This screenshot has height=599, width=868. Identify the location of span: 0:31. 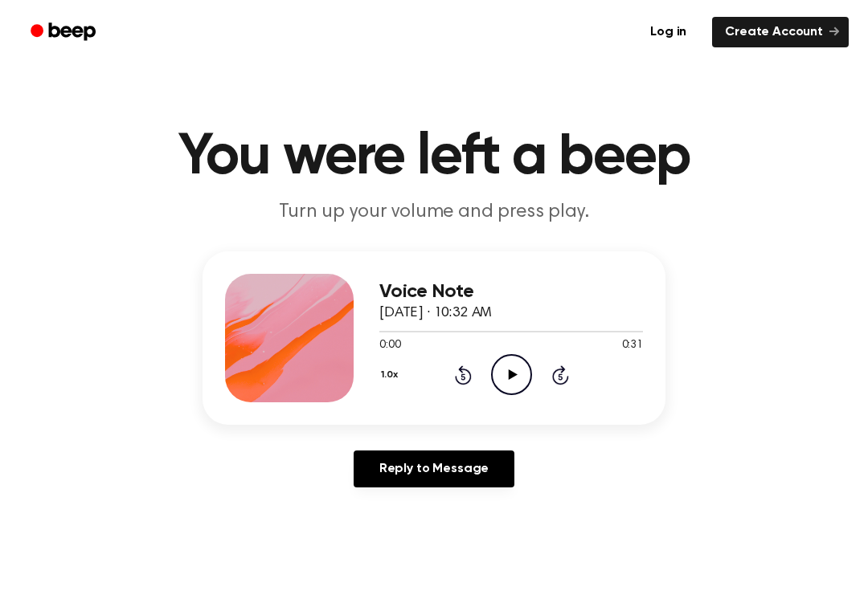
(632, 346).